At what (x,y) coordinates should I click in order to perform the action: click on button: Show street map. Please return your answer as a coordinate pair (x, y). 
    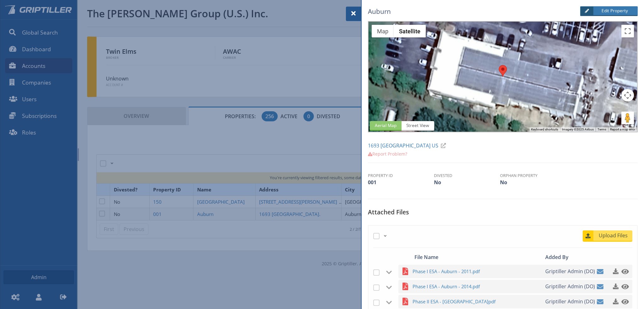
    Looking at the image, I should click on (382, 31).